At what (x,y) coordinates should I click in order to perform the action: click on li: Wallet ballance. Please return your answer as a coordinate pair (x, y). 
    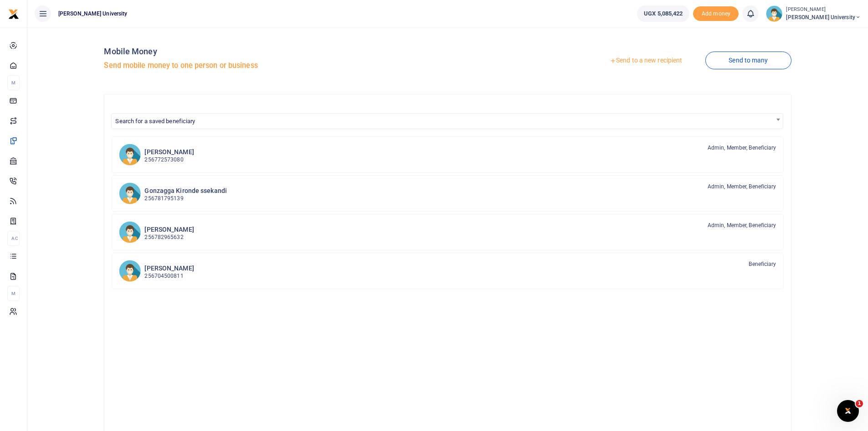
    Looking at the image, I should click on (663, 14).